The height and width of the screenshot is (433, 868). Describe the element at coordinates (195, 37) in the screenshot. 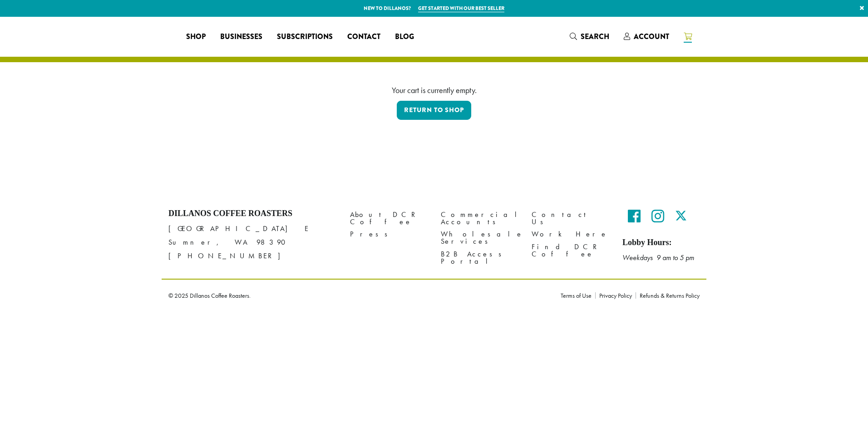

I see `a: Shop` at that location.